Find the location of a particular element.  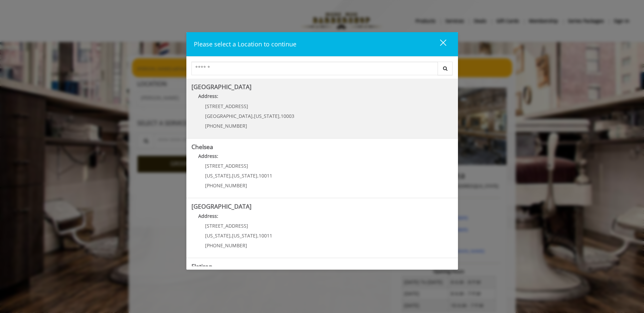

i: Search button is located at coordinates (445, 69).